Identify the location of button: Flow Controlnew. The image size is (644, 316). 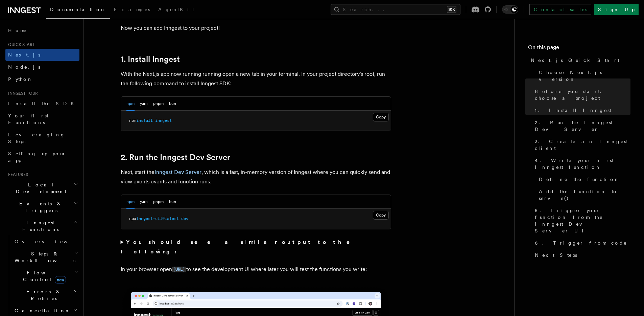
(46, 276).